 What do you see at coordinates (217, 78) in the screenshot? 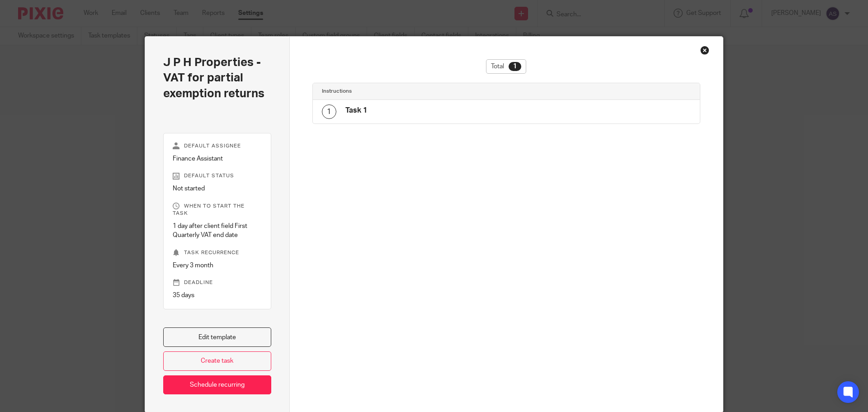
I see `h2: J P H Properties - VAT for partial exemption returns` at bounding box center [217, 78].